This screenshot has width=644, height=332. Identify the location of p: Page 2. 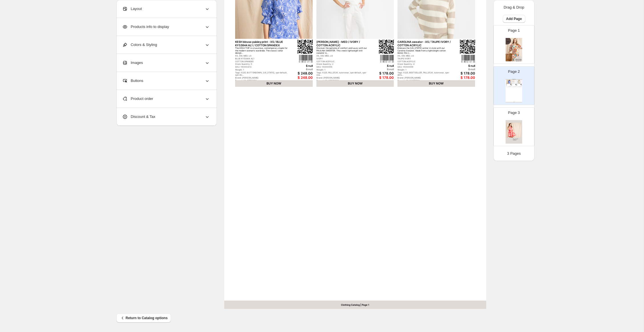
(514, 72).